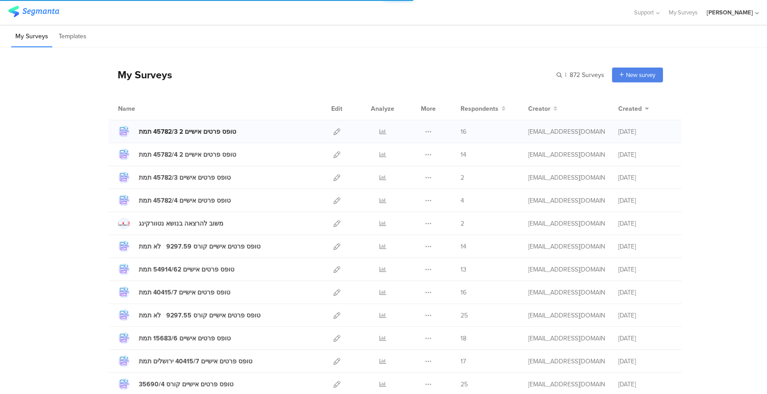 Image resolution: width=767 pixels, height=394 pixels. Describe the element at coordinates (463, 338) in the screenshot. I see `span: 18` at that location.